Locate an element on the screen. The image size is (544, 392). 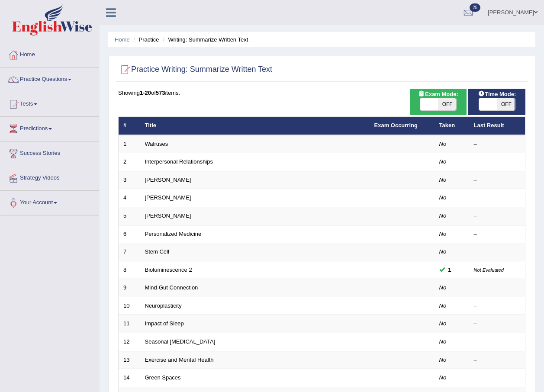
a: Interpersonal Relationships is located at coordinates (179, 162).